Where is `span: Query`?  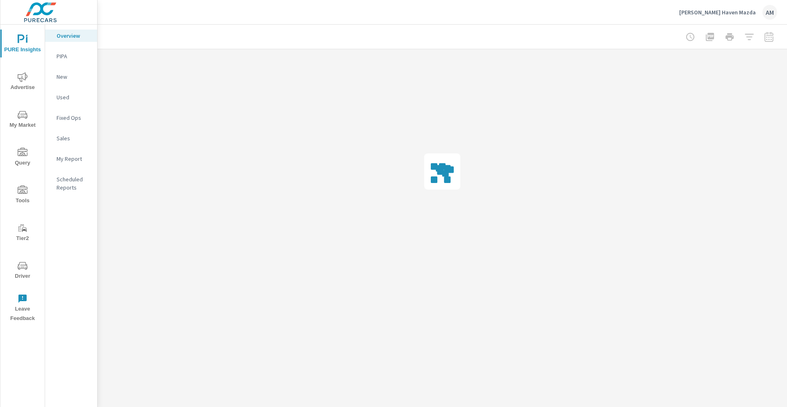 span: Query is located at coordinates (23, 157).